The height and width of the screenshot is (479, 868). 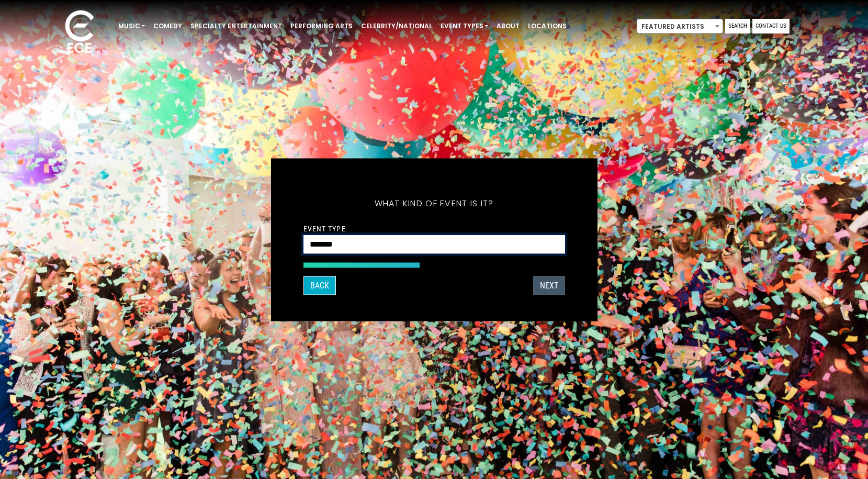 What do you see at coordinates (131, 26) in the screenshot?
I see `a: Music` at bounding box center [131, 26].